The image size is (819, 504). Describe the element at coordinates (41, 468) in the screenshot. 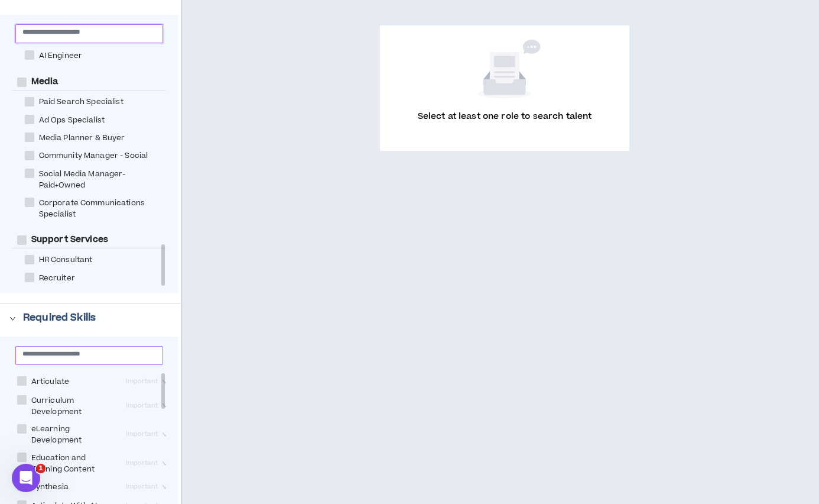

I see `span: 1` at that location.